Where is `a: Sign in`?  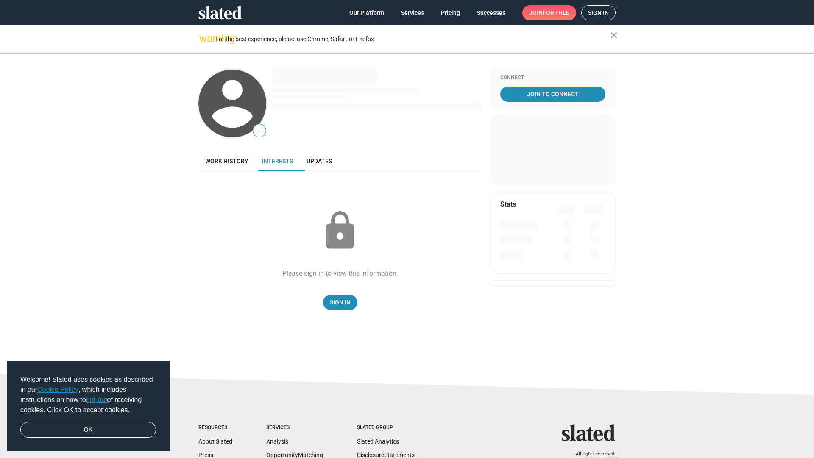 a: Sign in is located at coordinates (599, 13).